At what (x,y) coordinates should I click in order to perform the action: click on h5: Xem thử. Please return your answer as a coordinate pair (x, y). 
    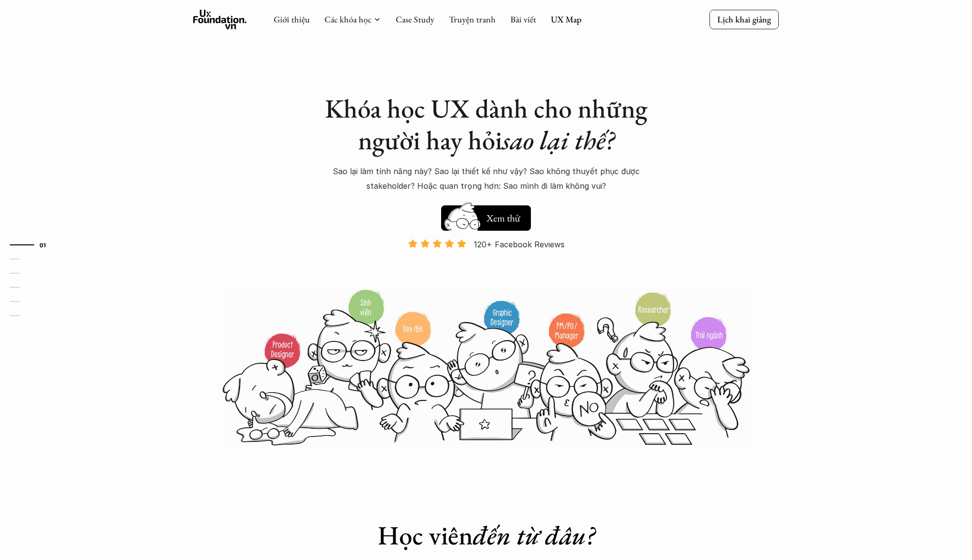
    Looking at the image, I should click on (503, 218).